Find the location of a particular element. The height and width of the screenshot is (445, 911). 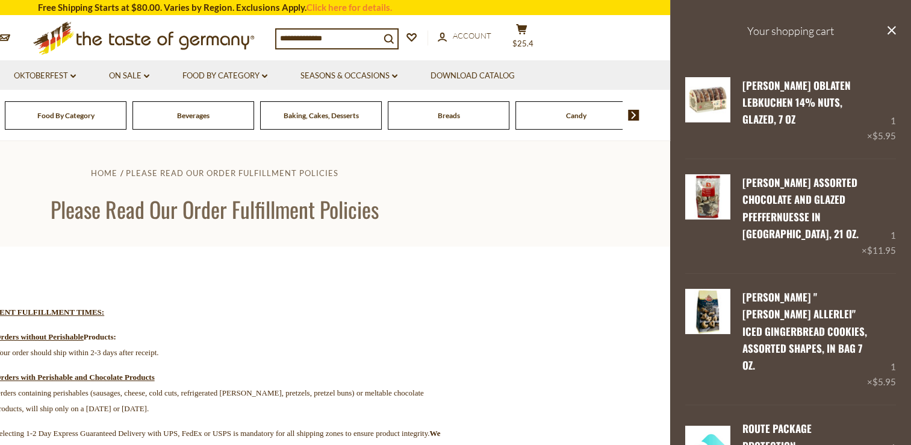

span: Baking, Cakes, Desserts is located at coordinates (321, 115).